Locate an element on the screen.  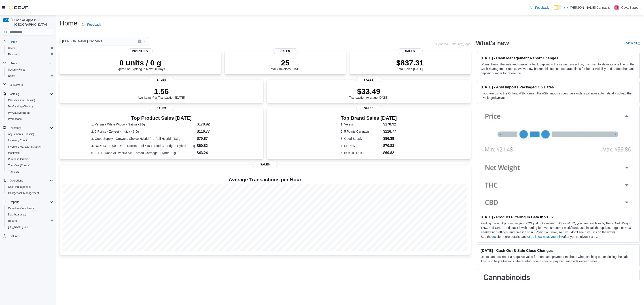
button: Adjustments (Classic) is located at coordinates (30, 134).